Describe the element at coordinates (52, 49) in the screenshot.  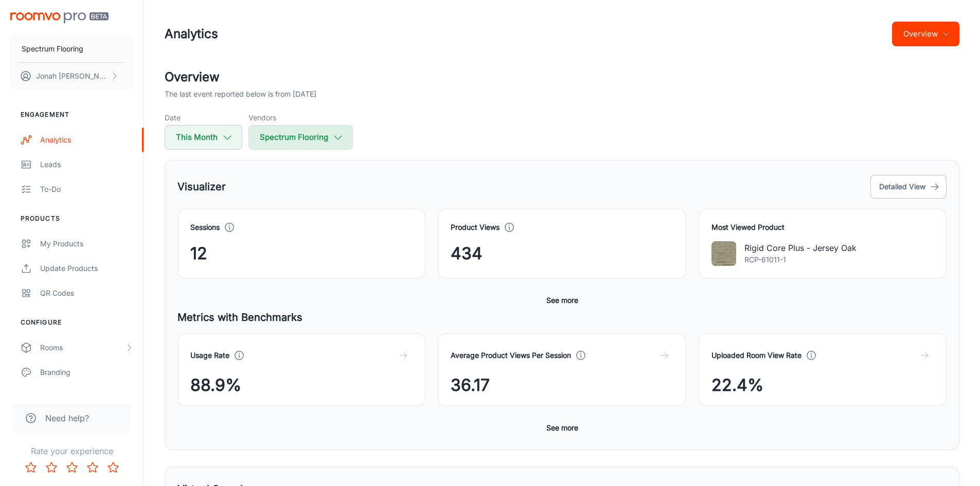
I see `p: Spectrum Flooring` at that location.